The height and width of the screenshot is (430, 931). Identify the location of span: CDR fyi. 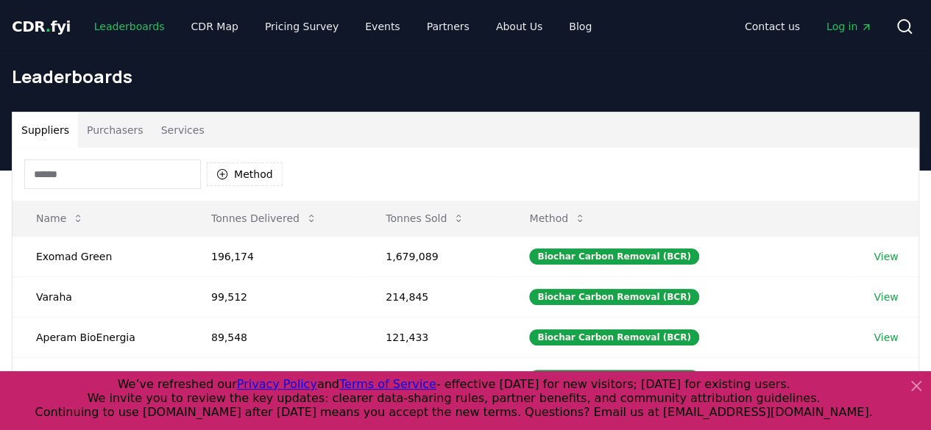
(41, 26).